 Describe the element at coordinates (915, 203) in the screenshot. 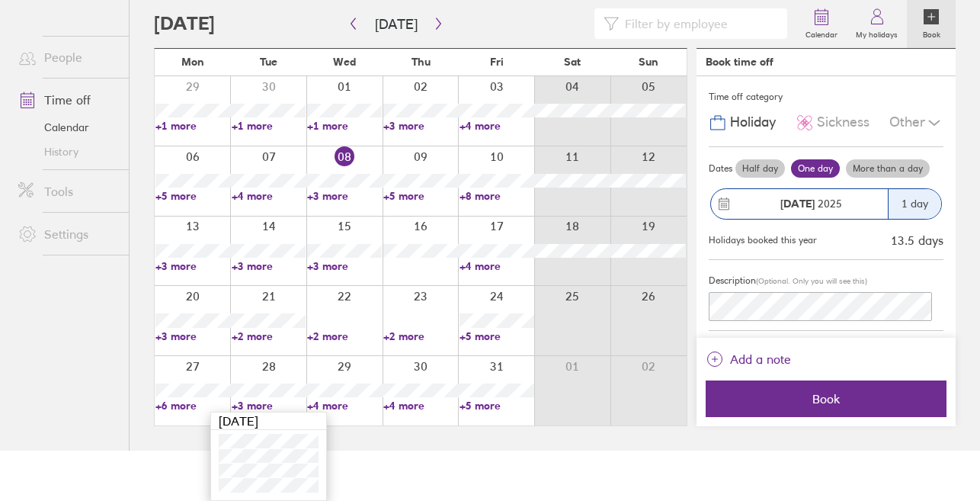

I see `div: 1 day` at that location.